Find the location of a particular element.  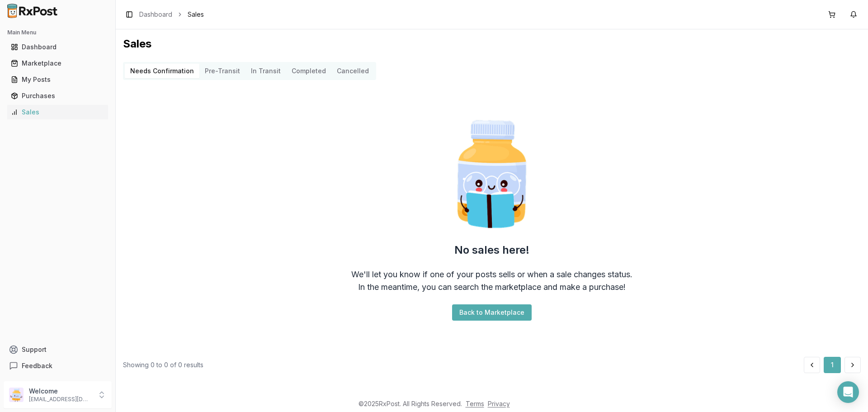

button: Sales is located at coordinates (57, 112).